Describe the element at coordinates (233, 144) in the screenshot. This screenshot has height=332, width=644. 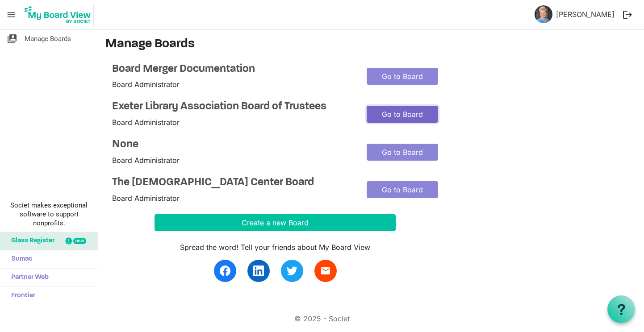
I see `a: None` at that location.